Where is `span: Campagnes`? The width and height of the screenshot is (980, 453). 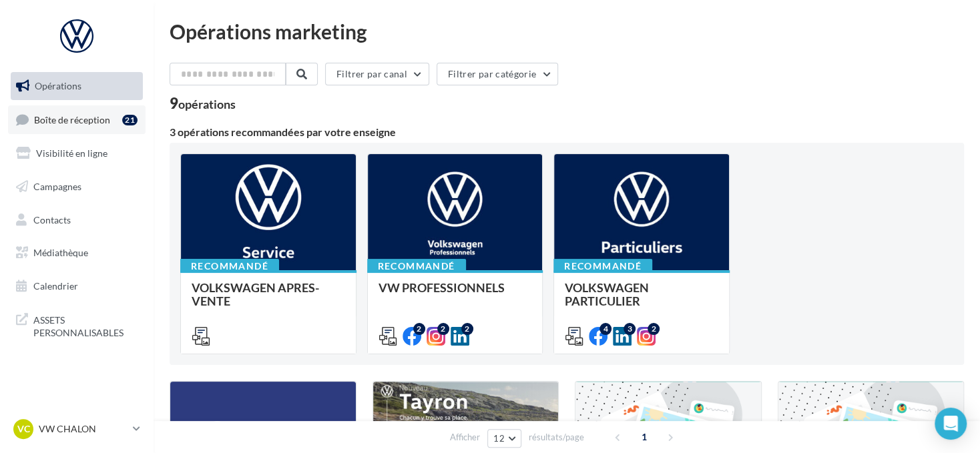
span: Campagnes is located at coordinates (58, 186).